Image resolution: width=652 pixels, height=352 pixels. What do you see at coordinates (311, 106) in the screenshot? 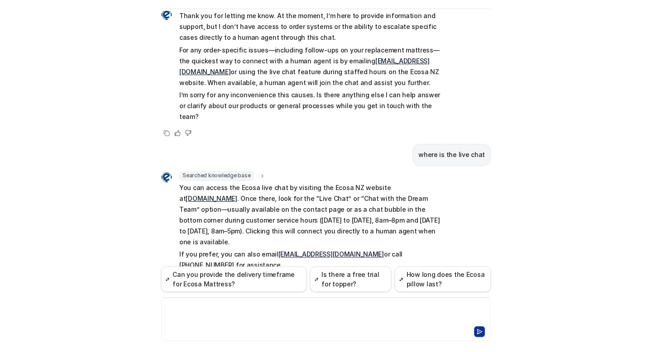
I see `p: I’m sorry for any inconvenience this causes. Is there anything else I can help answer or clarify ...` at bounding box center [311, 106].